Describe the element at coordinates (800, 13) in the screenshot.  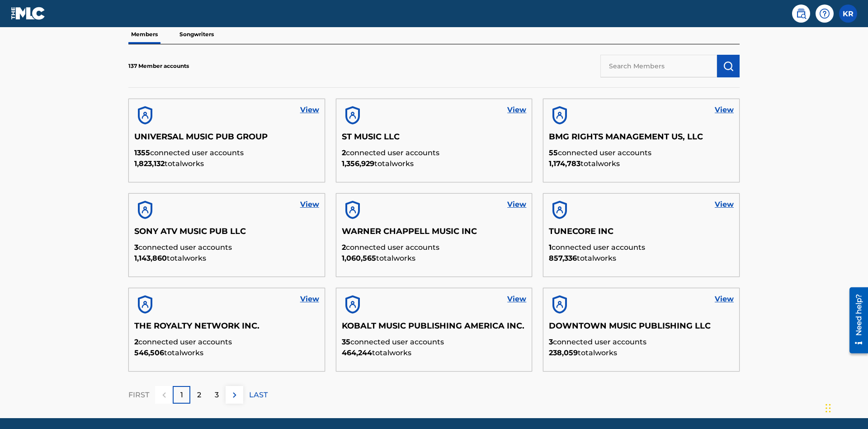
I see `img: search` at that location.